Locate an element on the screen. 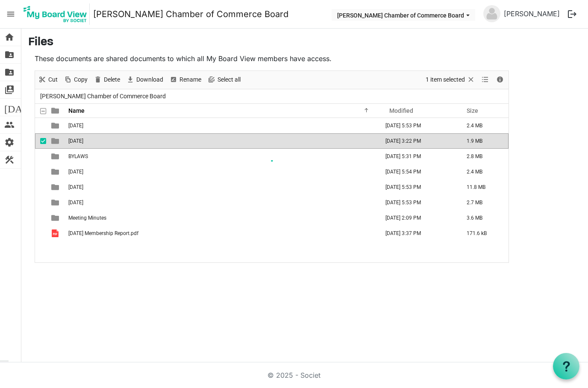  span: people is located at coordinates (9, 124).